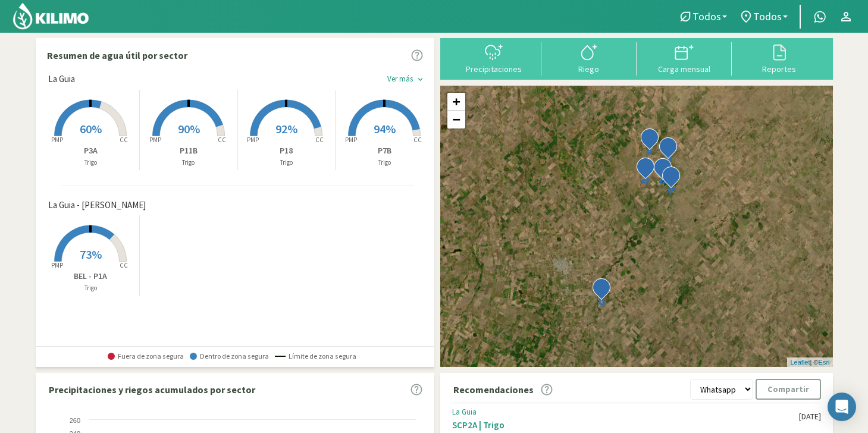  Describe the element at coordinates (91, 276) in the screenshot. I see `p: BEL - P1A` at that location.